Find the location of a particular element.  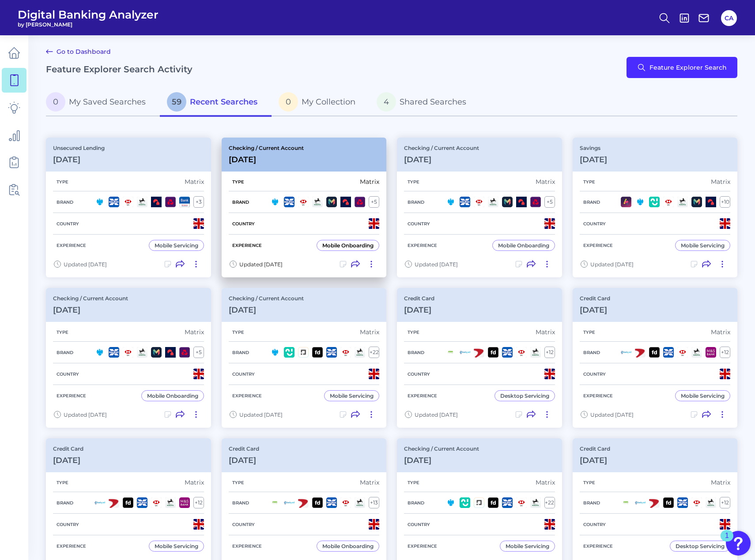

a: 0My Collection is located at coordinates (321, 103).